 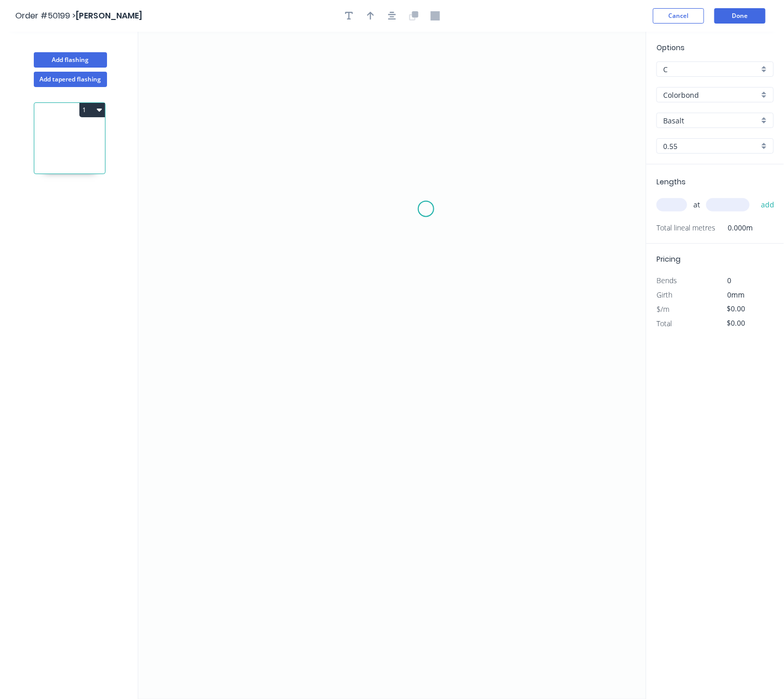 I want to click on span: Bends, so click(x=667, y=280).